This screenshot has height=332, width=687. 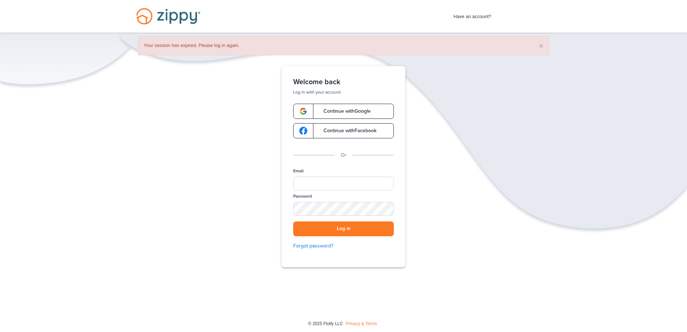 I want to click on label: Email, so click(x=298, y=171).